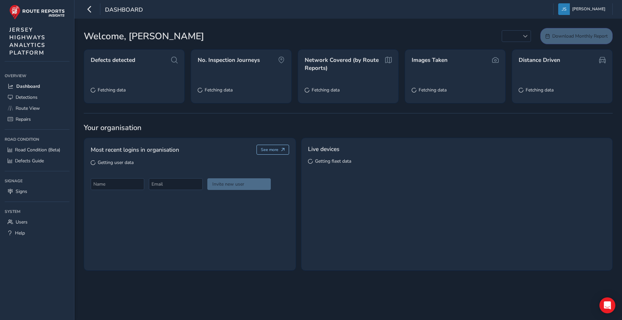 The height and width of the screenshot is (320, 622). Describe the element at coordinates (37, 211) in the screenshot. I see `div: System` at that location.